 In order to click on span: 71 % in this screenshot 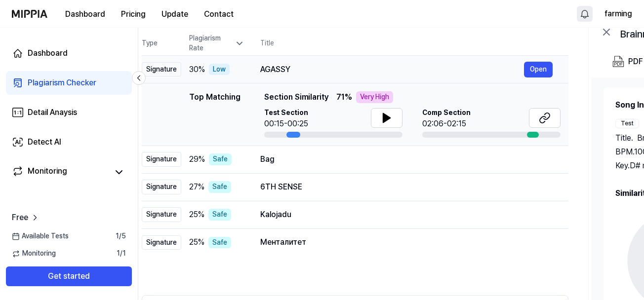, I will do `click(344, 97)`.